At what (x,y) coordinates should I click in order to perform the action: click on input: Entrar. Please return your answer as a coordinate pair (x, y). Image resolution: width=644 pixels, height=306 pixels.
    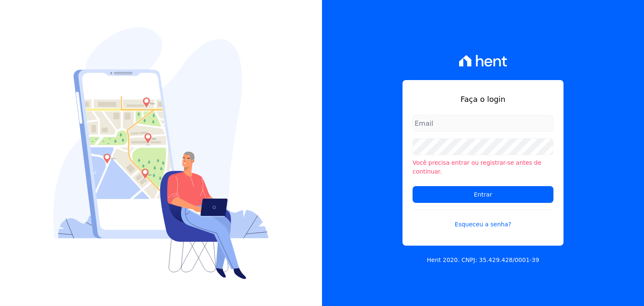
    Looking at the image, I should click on (483, 194).